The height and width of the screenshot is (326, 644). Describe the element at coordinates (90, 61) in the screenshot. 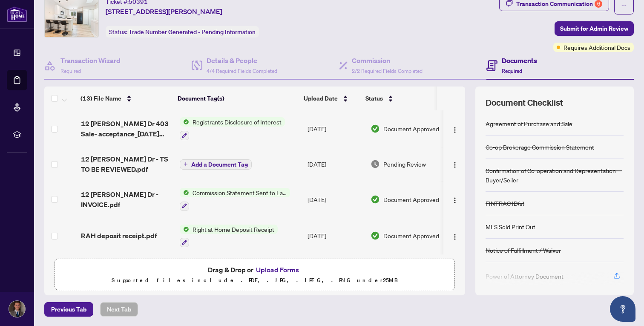

I see `h4: Transaction Wizard` at that location.